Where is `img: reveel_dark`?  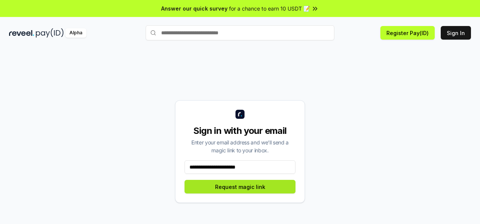 img: reveel_dark is located at coordinates (22, 33).